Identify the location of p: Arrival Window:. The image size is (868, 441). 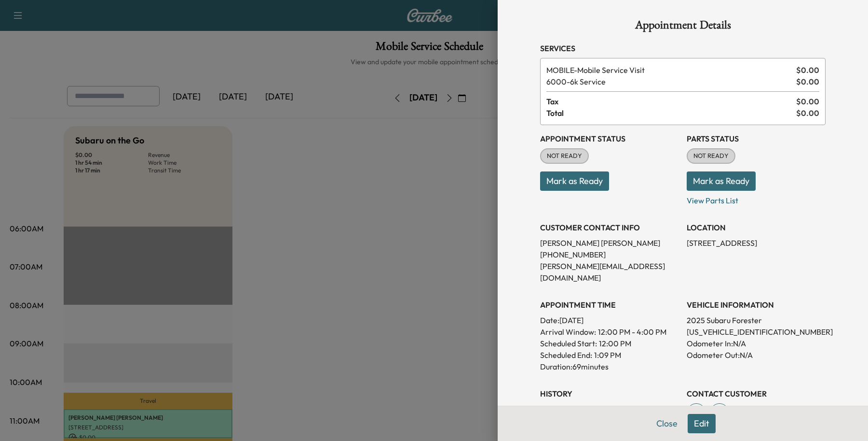
(610, 331).